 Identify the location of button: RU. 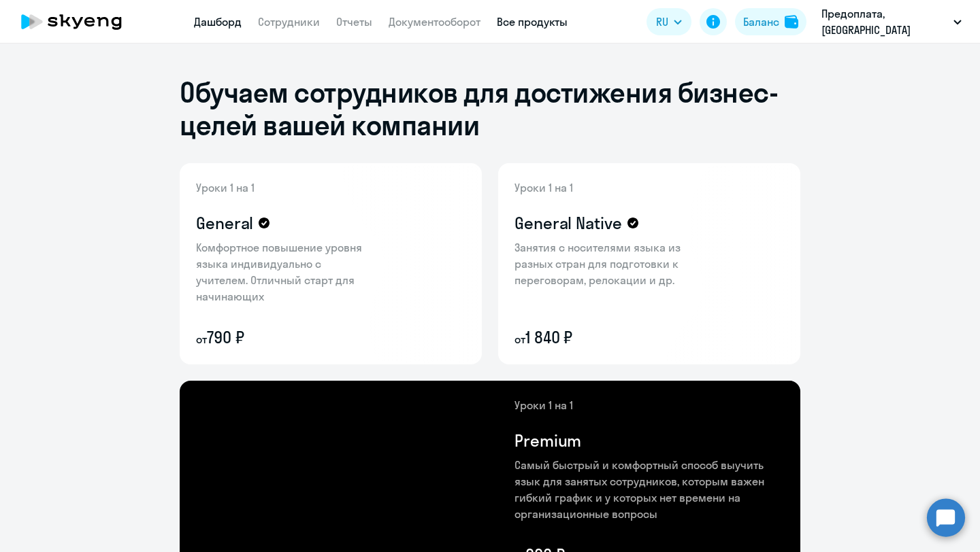
(669, 22).